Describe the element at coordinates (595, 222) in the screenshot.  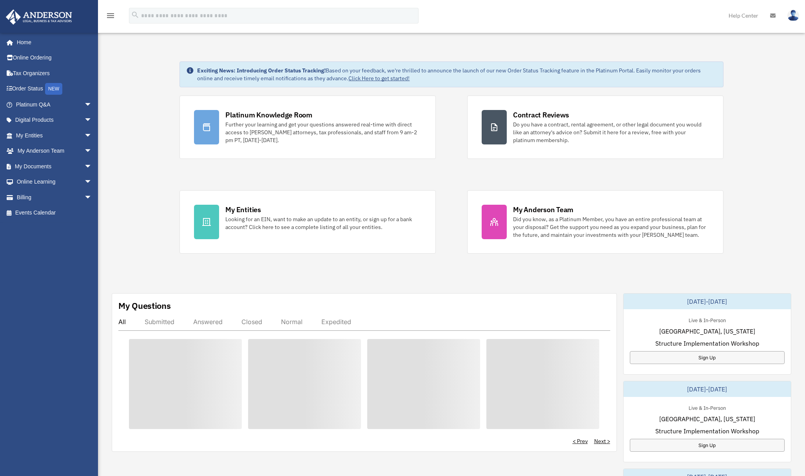
I see `a: My Anderson Team Did you know, as a Platinum Member, you have an entire professional team at your...` at that location.